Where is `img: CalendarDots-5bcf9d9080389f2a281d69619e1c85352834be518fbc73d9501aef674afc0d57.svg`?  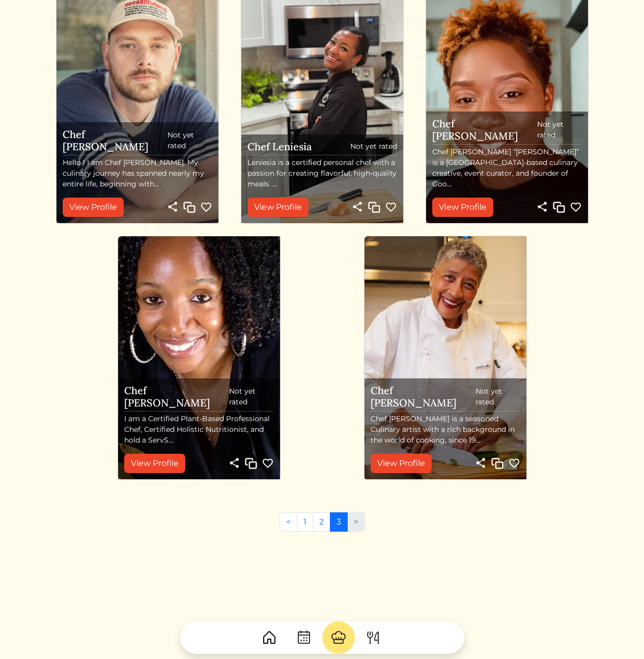
img: CalendarDots-5bcf9d9080389f2a281d69619e1c85352834be518fbc73d9501aef674afc0d57.svg is located at coordinates (304, 638).